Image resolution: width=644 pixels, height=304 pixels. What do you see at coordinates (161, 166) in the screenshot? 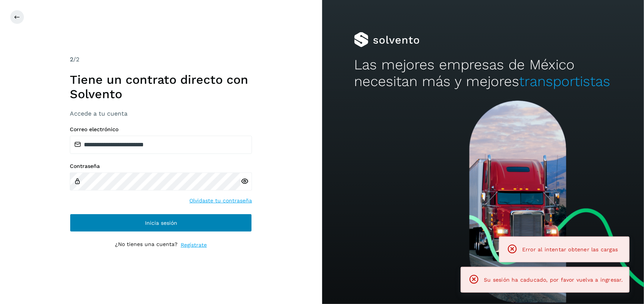
I see `label: Contraseña` at bounding box center [161, 166].